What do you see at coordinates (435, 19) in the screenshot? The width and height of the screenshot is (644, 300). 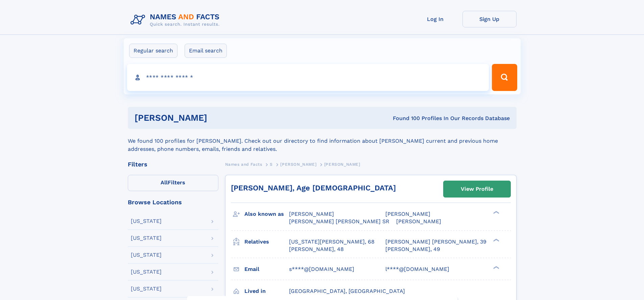 I see `a: Log In` at bounding box center [435, 19].